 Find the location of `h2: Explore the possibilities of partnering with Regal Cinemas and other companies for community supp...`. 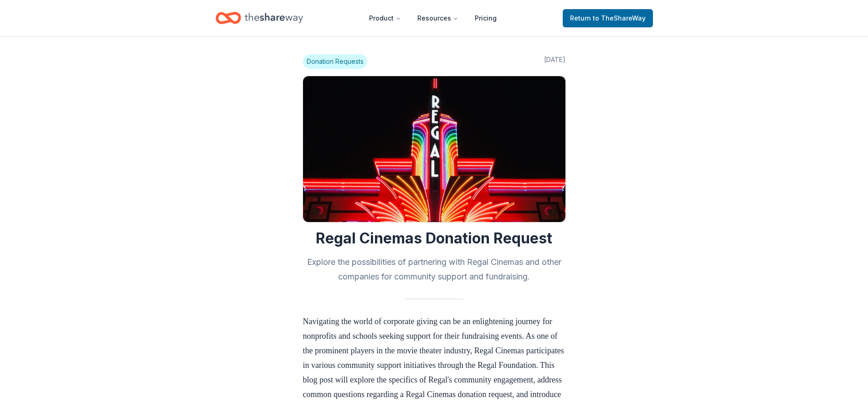

h2: Explore the possibilities of partnering with Regal Cinemas and other companies for community supp... is located at coordinates (434, 269).